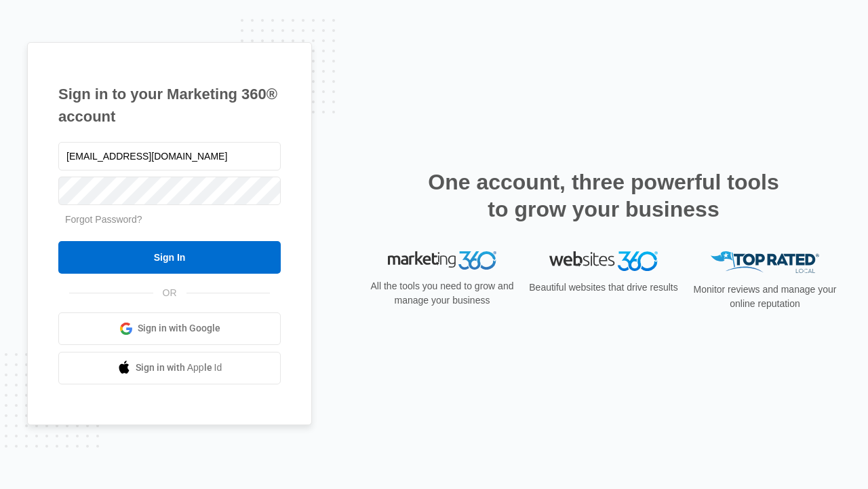 This screenshot has width=868, height=489. What do you see at coordinates (179, 328) in the screenshot?
I see `span: Sign in with Google` at bounding box center [179, 328].